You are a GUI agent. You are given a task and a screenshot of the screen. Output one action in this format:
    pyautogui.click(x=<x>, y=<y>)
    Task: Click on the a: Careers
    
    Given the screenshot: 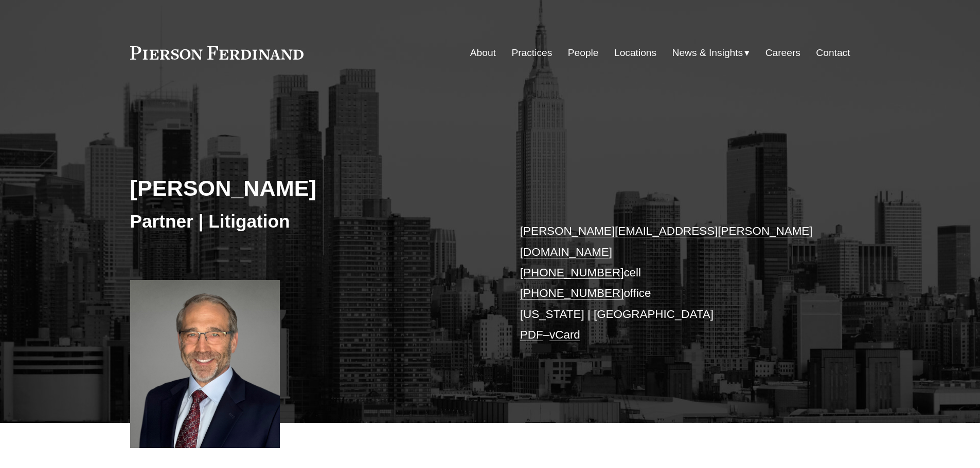 What is the action you would take?
    pyautogui.click(x=783, y=53)
    